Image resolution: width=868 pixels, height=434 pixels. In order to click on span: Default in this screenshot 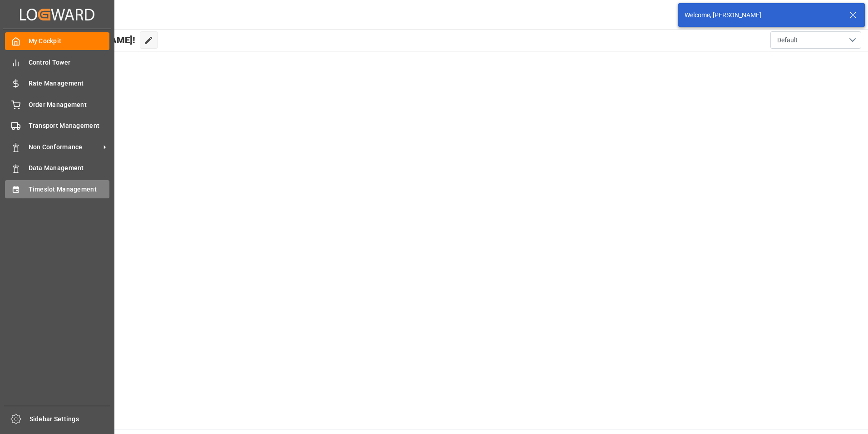, I will do `click(788, 40)`.